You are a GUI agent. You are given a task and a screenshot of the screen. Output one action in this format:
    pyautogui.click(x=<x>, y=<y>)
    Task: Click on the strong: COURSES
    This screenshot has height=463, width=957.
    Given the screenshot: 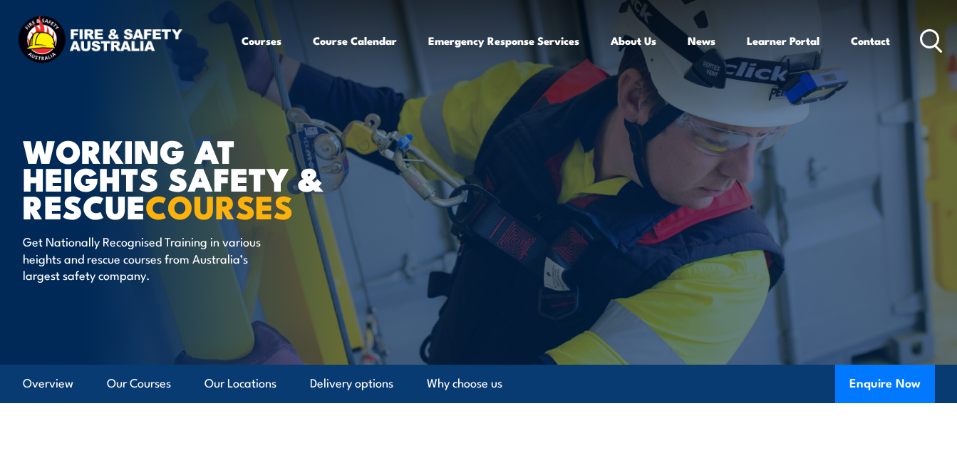 What is the action you would take?
    pyautogui.click(x=219, y=205)
    